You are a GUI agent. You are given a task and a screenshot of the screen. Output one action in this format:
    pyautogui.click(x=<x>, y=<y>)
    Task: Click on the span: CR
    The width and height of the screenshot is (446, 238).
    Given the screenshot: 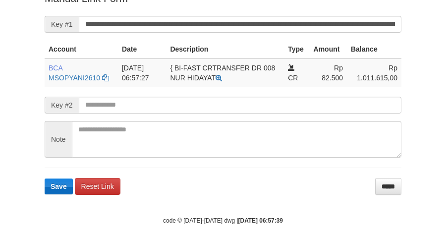 What is the action you would take?
    pyautogui.click(x=293, y=78)
    